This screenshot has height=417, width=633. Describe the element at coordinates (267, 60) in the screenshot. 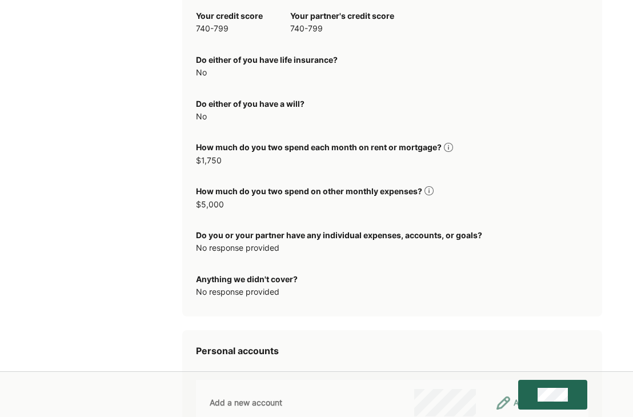

I see `div: Do either of you have life insurance?` at that location.